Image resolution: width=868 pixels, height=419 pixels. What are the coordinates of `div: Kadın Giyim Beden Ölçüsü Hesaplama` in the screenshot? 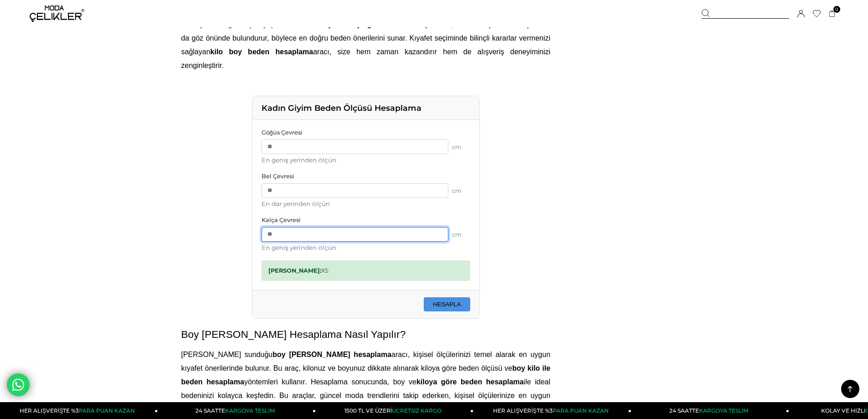 It's located at (366, 108).